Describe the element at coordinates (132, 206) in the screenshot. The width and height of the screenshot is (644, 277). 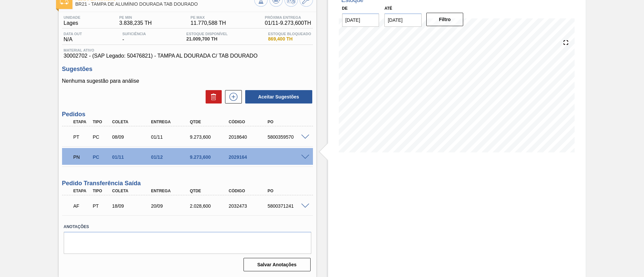
I see `div: 18/09/2025` at that location.